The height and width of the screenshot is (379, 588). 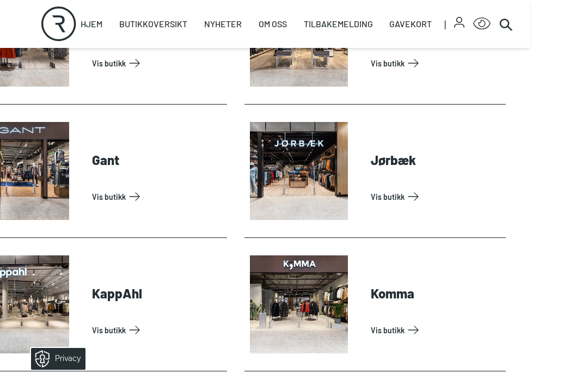 I want to click on a: Vis Butikk: Komma, so click(x=437, y=330).